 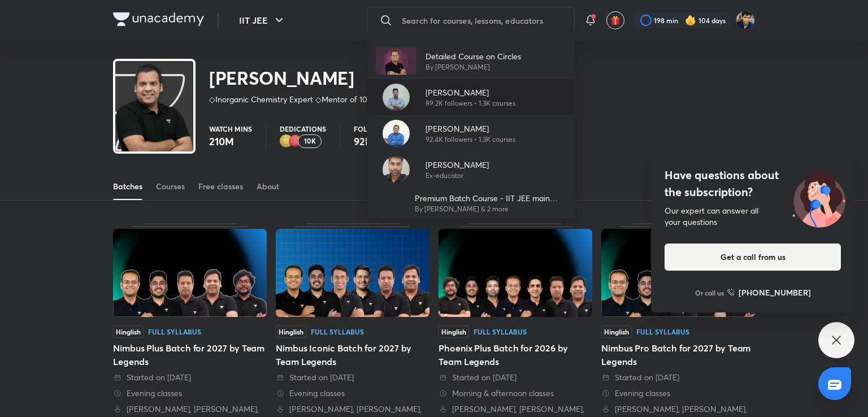 What do you see at coordinates (490, 198) in the screenshot?
I see `p: Premium Batch Course - IIT JEE main and Advance 2023` at bounding box center [490, 198].